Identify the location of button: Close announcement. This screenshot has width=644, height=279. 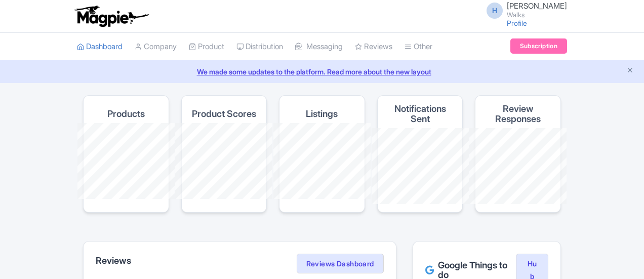
(630, 71).